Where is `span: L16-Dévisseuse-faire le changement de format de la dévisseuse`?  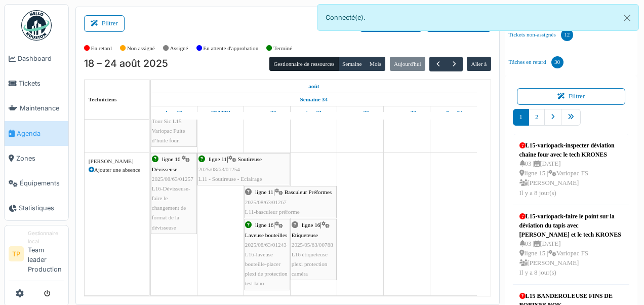
span: L16-Dévisseuse-faire le changement de format de la dévisseuse is located at coordinates (171, 207).